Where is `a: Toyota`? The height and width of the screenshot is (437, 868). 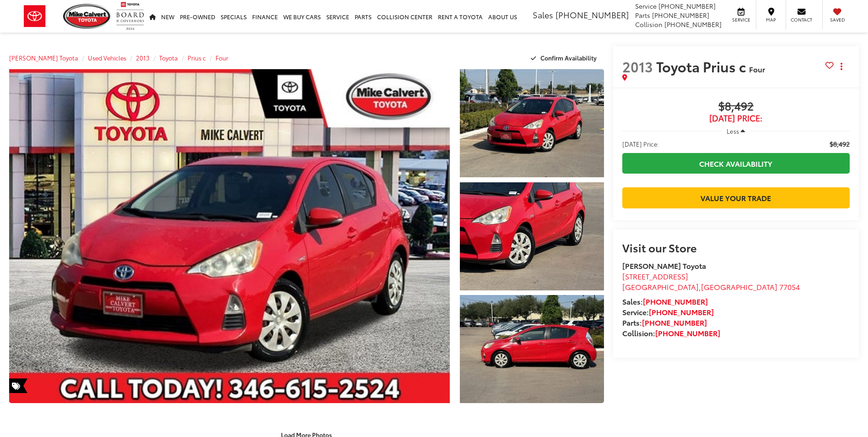 a: Toyota is located at coordinates (168, 58).